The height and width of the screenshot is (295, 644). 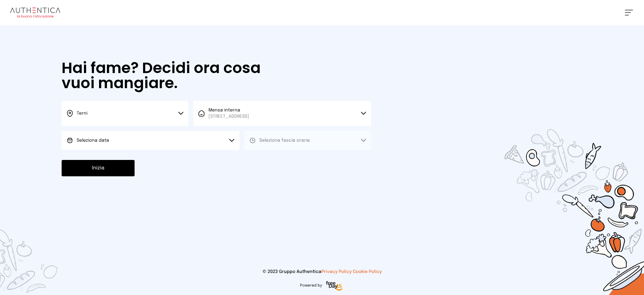 I want to click on button: Inizia, so click(x=98, y=168).